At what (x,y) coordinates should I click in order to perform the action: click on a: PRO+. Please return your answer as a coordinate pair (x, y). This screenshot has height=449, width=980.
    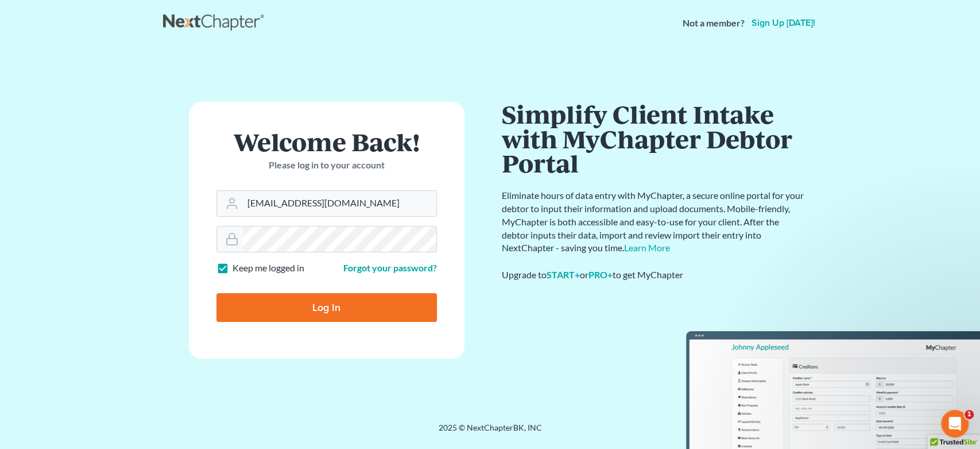
    Looking at the image, I should click on (601, 274).